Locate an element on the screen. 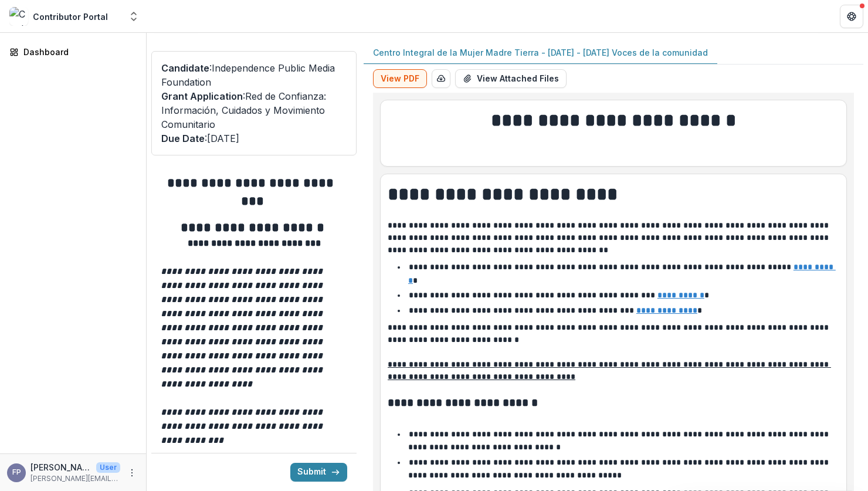  button: View PDF is located at coordinates (400, 79).